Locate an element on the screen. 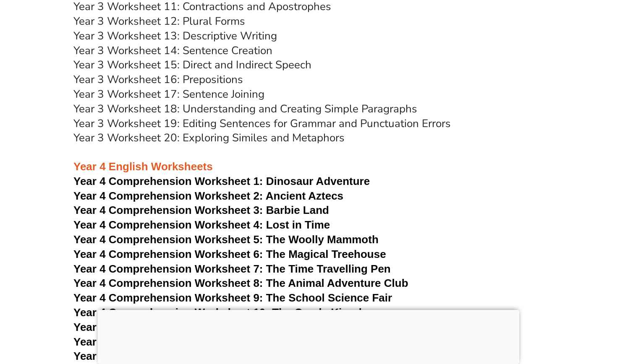  a: Year 4 Comprehension Worksheet 10: The Candy Kingdom is located at coordinates (226, 312).